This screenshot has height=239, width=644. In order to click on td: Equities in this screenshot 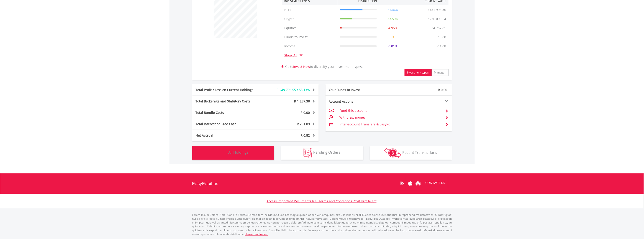, I will do `click(310, 28)`.